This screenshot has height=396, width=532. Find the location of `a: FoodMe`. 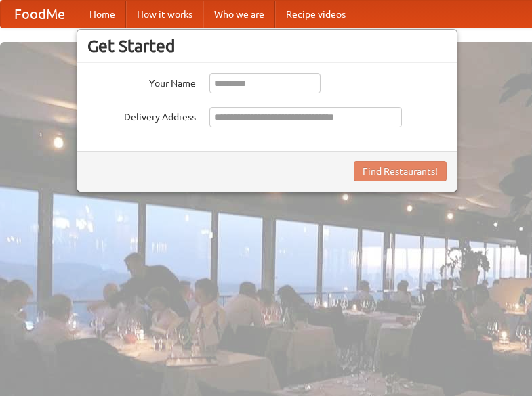

a: FoodMe is located at coordinates (39, 14).